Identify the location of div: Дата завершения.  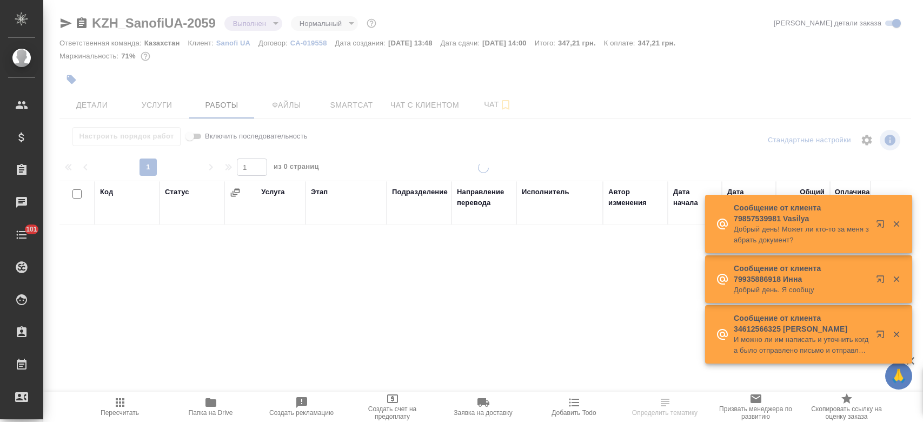
(749, 197).